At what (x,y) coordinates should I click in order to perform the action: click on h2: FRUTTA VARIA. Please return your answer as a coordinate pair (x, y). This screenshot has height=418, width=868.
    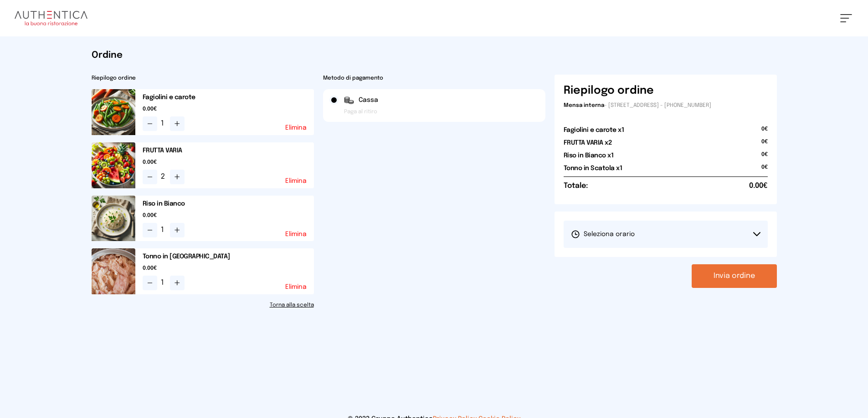
    Looking at the image, I should click on (229, 151).